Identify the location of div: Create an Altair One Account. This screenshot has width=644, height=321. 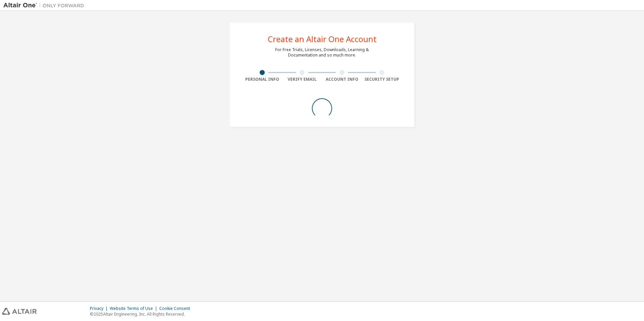
(322, 39).